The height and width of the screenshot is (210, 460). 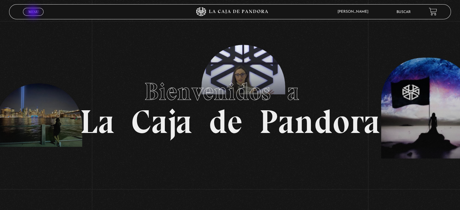 What do you see at coordinates (230, 92) in the screenshot?
I see `span: Bienvenidos a` at bounding box center [230, 92].